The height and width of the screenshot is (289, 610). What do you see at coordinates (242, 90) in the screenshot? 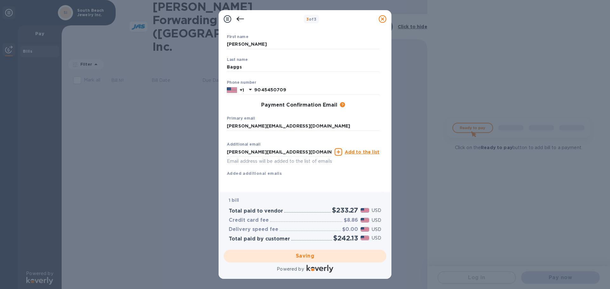
I see `p: +1` at bounding box center [242, 90].